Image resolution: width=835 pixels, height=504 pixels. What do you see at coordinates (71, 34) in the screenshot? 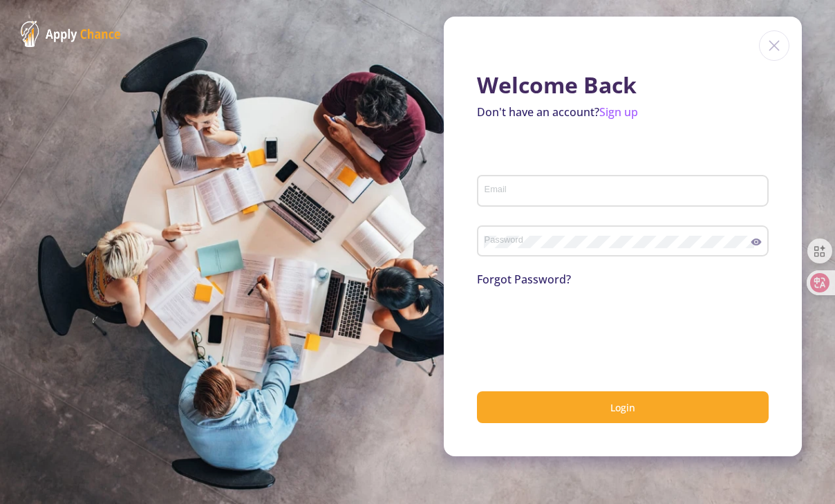
I see `img: ApplyChance Logo` at bounding box center [71, 34].